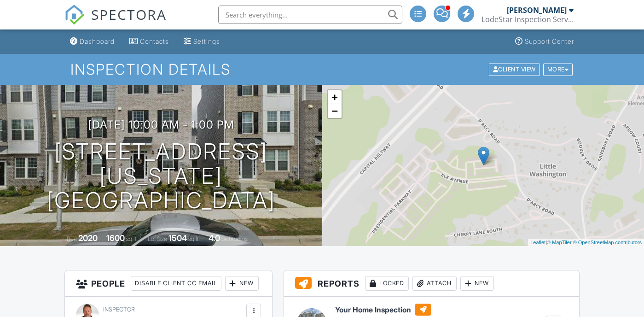 Image resolution: width=644 pixels, height=317 pixels. What do you see at coordinates (201, 42) in the screenshot?
I see `a: Settings` at bounding box center [201, 42].